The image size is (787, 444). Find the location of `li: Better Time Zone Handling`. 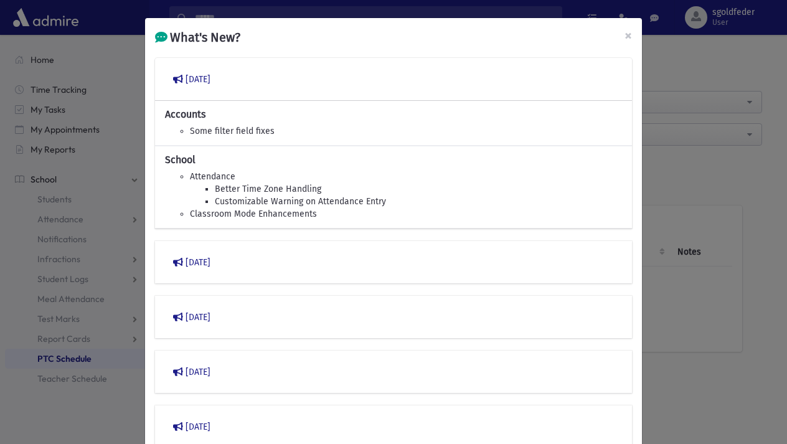

li: Better Time Zone Handling is located at coordinates (418, 189).